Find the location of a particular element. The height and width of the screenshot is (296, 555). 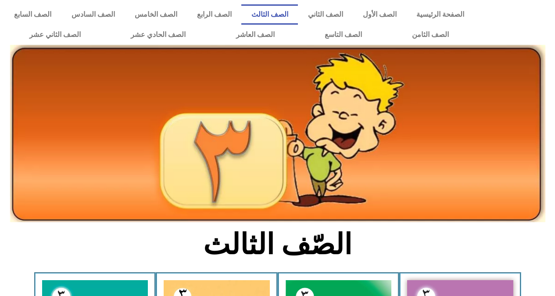

a: الصف الحادي عشر is located at coordinates (158, 35).